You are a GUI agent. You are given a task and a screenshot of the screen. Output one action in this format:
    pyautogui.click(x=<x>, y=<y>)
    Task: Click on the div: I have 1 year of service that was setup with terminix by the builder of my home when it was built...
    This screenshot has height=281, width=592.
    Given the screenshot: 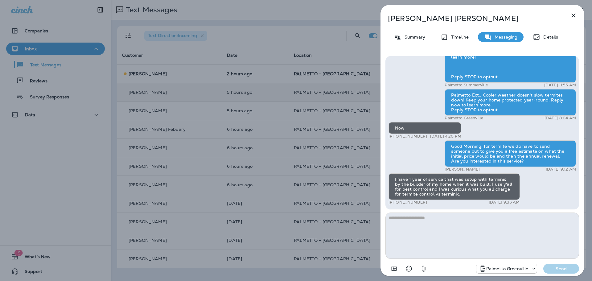 What is the action you would take?
    pyautogui.click(x=454, y=186)
    